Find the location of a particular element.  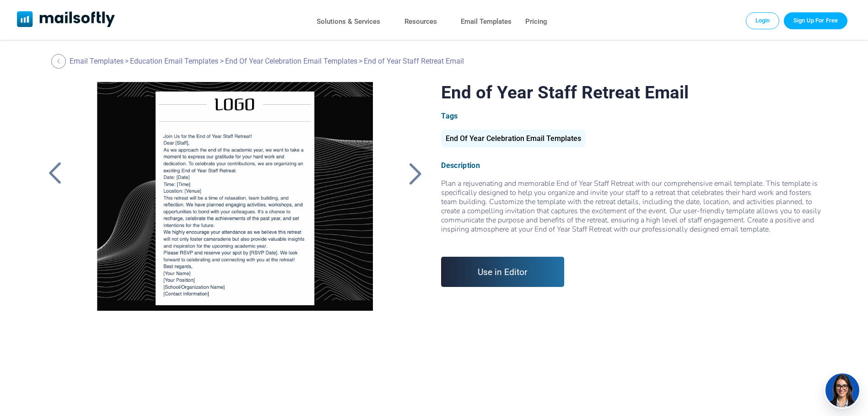

h1: End of Year Staff Retreat Email is located at coordinates (633, 92).